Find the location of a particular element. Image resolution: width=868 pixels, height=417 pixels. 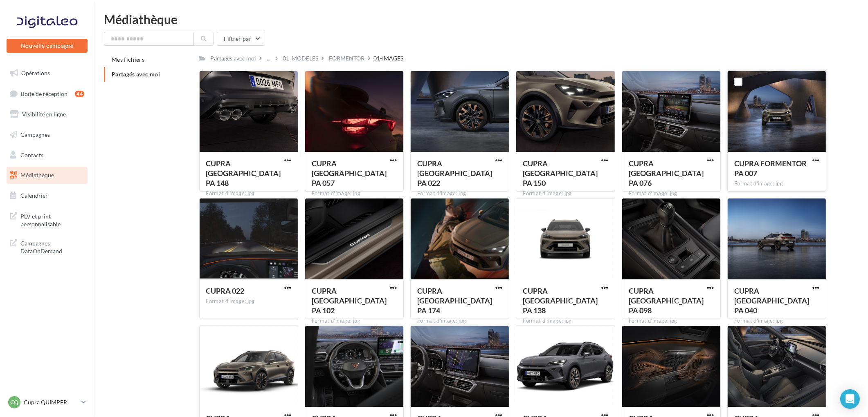

span: Opérations is located at coordinates (36, 73).